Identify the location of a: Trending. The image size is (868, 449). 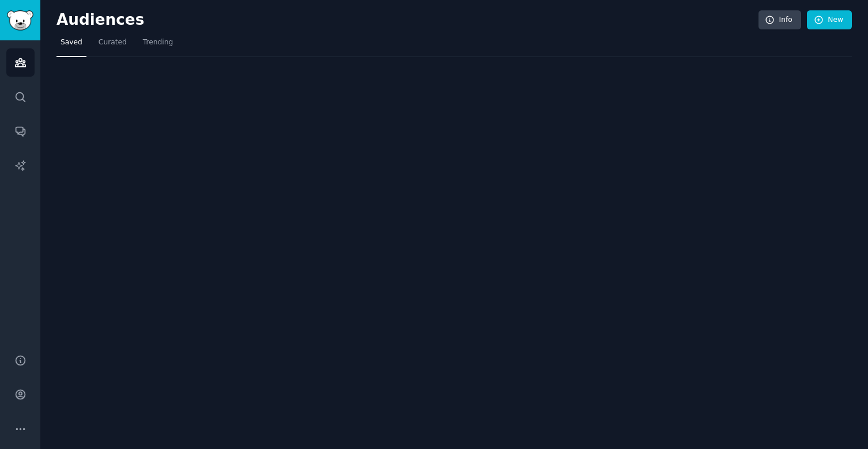
(158, 45).